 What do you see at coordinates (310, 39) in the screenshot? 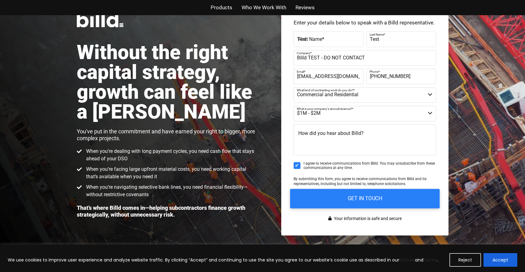
I see `span: First Name` at bounding box center [310, 39].